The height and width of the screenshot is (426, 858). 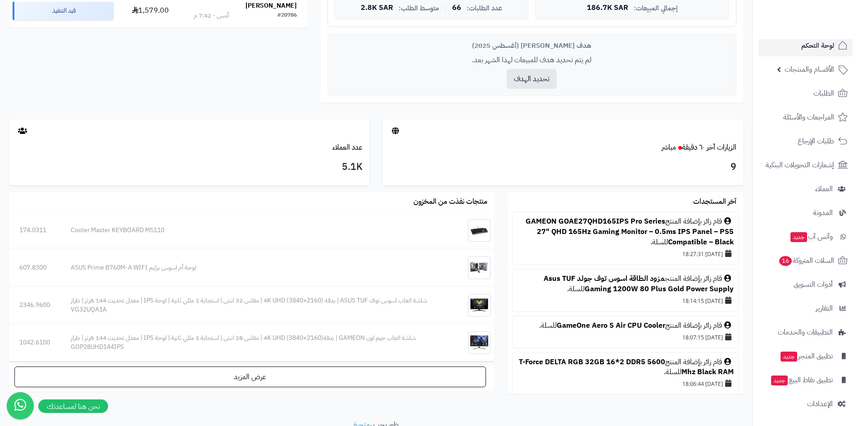 I want to click on small: مباشر, so click(x=669, y=147).